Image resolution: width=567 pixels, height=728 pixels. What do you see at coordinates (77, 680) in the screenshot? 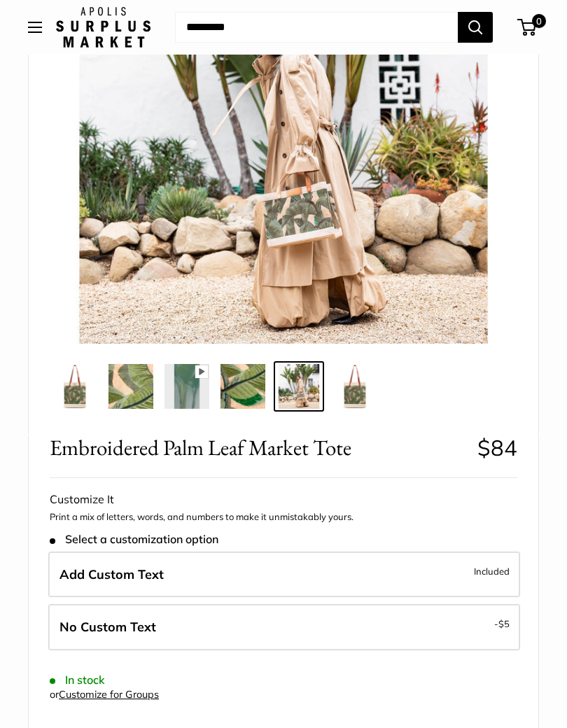
I see `span: In stock` at bounding box center [77, 680].